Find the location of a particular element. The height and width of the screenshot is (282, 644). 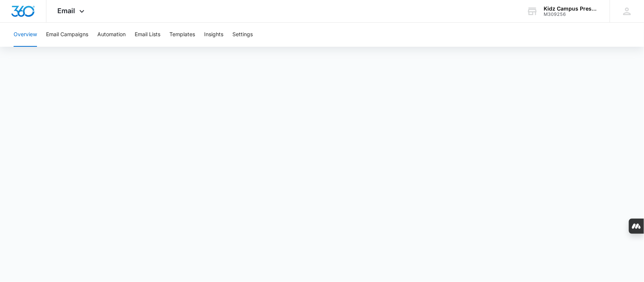

div: account id is located at coordinates (571, 14).